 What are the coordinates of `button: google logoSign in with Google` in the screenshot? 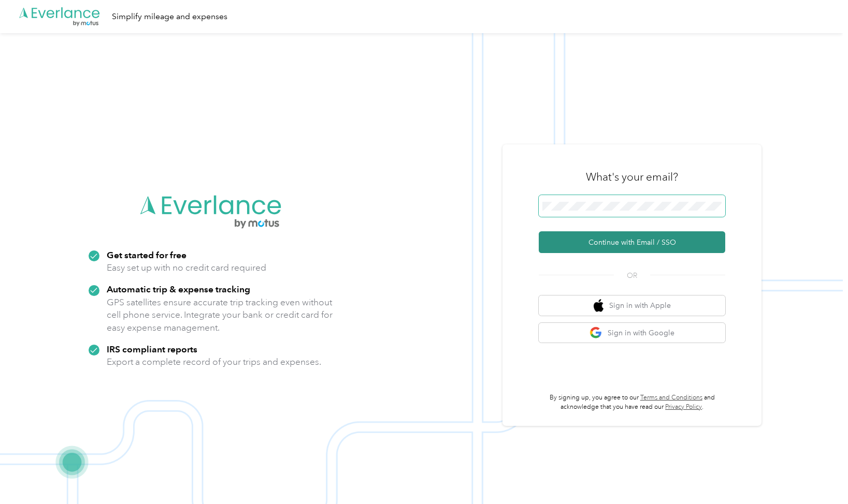 It's located at (632, 333).